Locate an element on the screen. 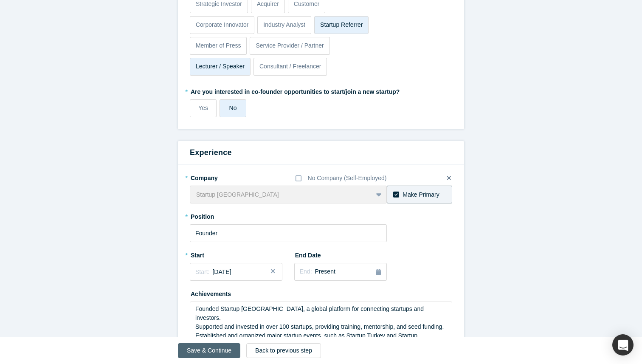 The image size is (642, 364). label: Start is located at coordinates (214, 254).